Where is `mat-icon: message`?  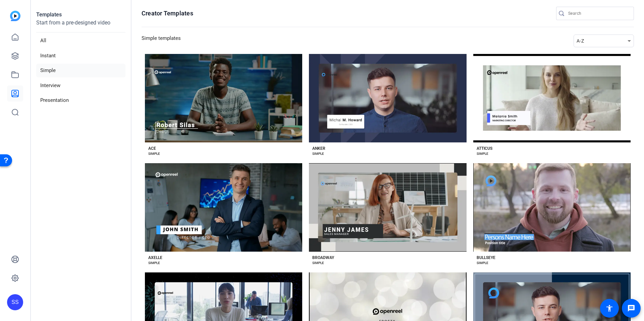 mat-icon: message is located at coordinates (632, 309).